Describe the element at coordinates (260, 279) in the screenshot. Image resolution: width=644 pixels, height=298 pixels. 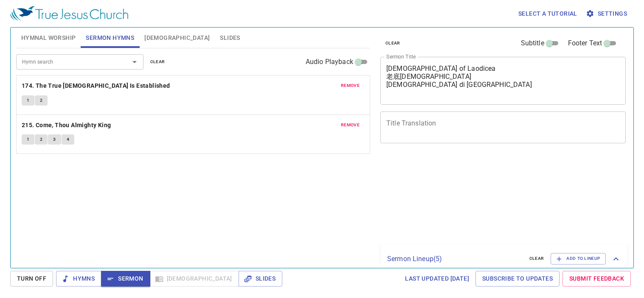
I see `button: Slides` at that location.